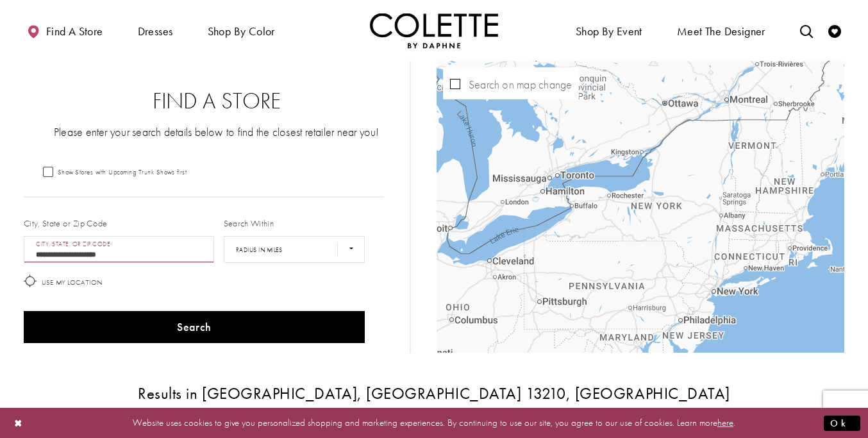 The image size is (868, 438). Describe the element at coordinates (65, 30) in the screenshot. I see `a: Find a store` at that location.